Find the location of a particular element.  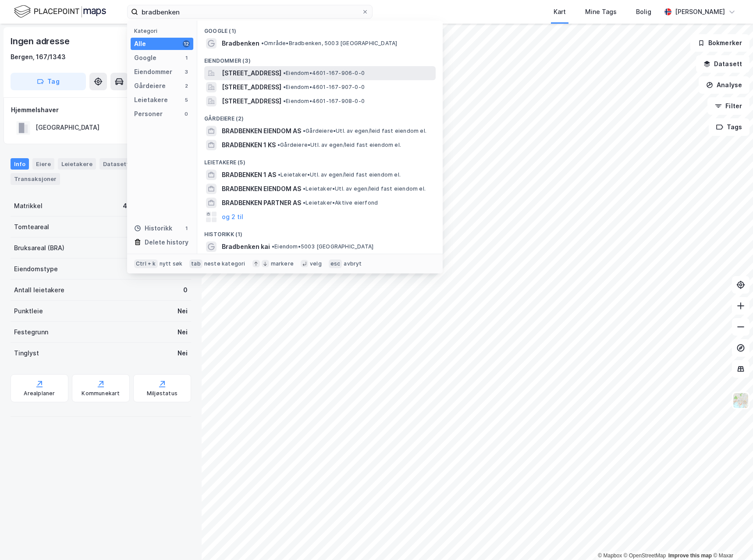

div: Ingen adresse is located at coordinates (41, 41).